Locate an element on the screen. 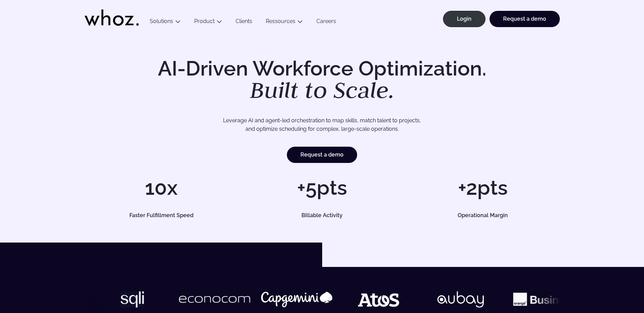  a: Ressources is located at coordinates (280, 21).